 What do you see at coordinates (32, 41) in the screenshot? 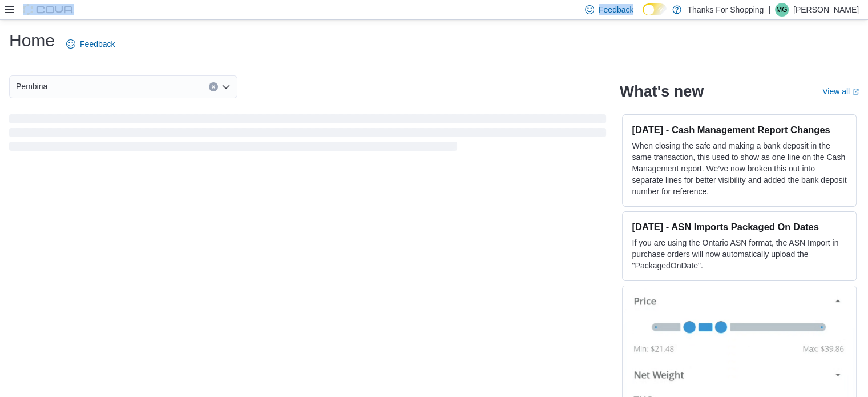
I see `h1: Home` at bounding box center [32, 41].